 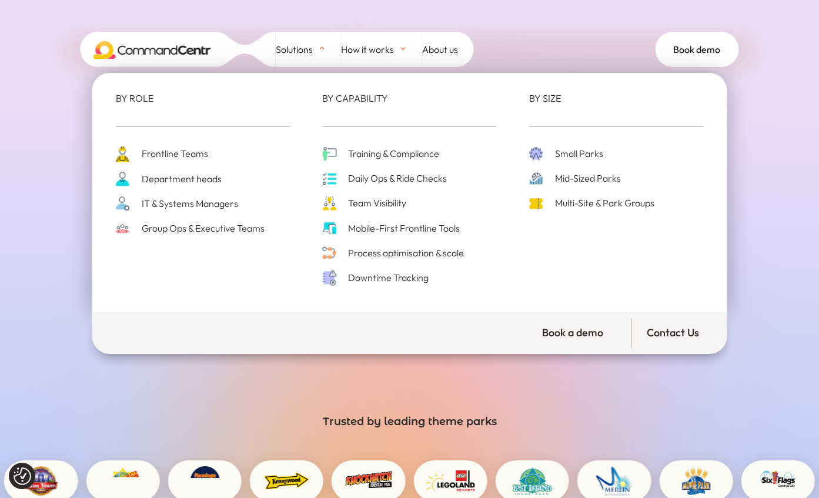 I want to click on img: Flamingo-Land_Resort.svg_, so click(x=205, y=481).